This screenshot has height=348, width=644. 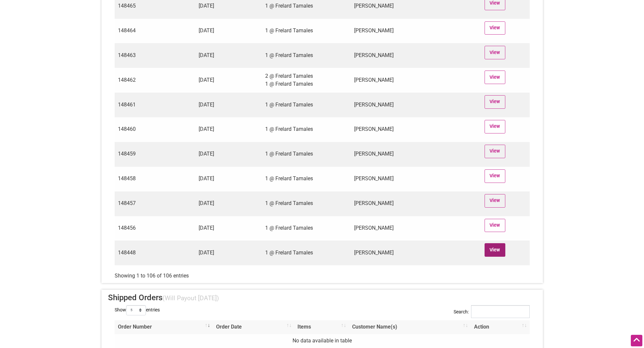 What do you see at coordinates (321, 327) in the screenshot?
I see `th: Items: activate to sort column ascending` at bounding box center [321, 327].